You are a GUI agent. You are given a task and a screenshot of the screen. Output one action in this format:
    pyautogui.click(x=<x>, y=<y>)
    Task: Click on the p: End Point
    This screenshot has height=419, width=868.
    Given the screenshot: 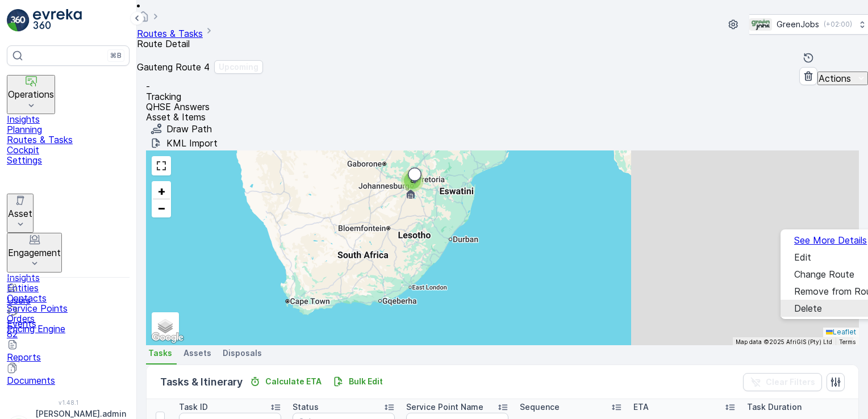 What is the action you would take?
    pyautogui.click(x=177, y=243)
    